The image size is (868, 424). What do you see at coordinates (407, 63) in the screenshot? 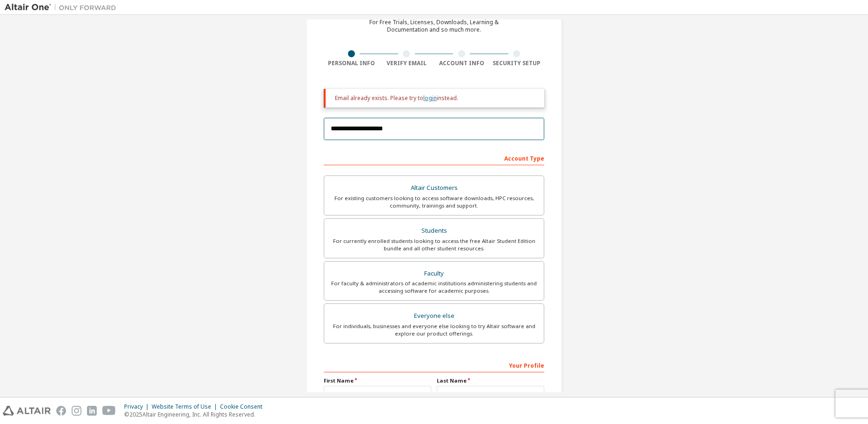
I see `div: Verify Email` at bounding box center [407, 63].